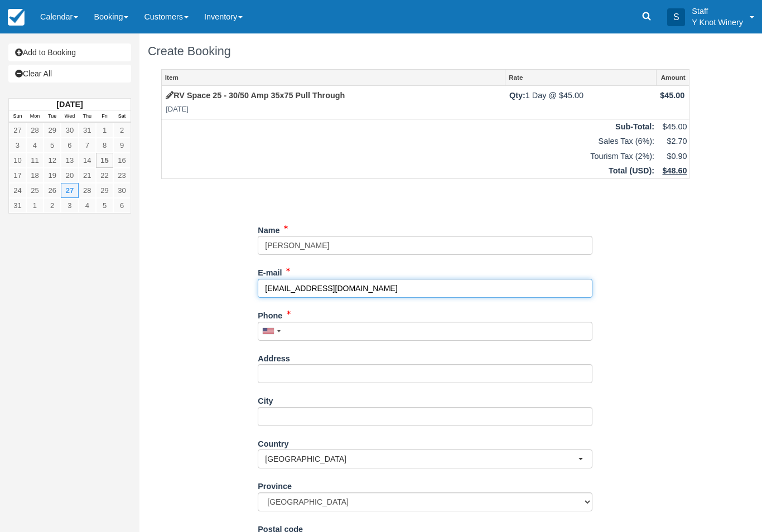 The width and height of the screenshot is (762, 532). Describe the element at coordinates (717, 11) in the screenshot. I see `p: Staff` at that location.